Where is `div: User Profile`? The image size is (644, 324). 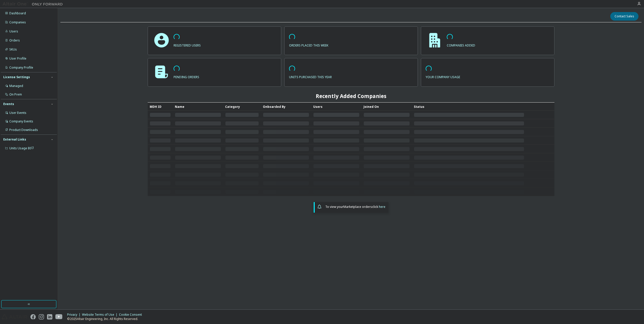 div: User Profile is located at coordinates (18, 58).